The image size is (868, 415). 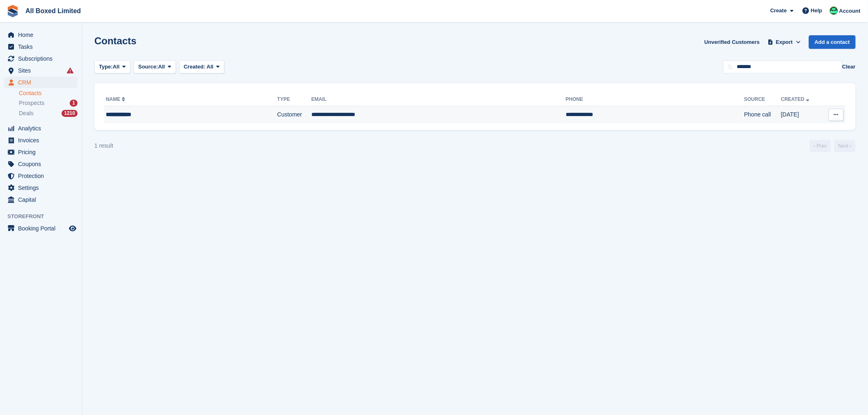 I want to click on a: Contacts, so click(x=48, y=93).